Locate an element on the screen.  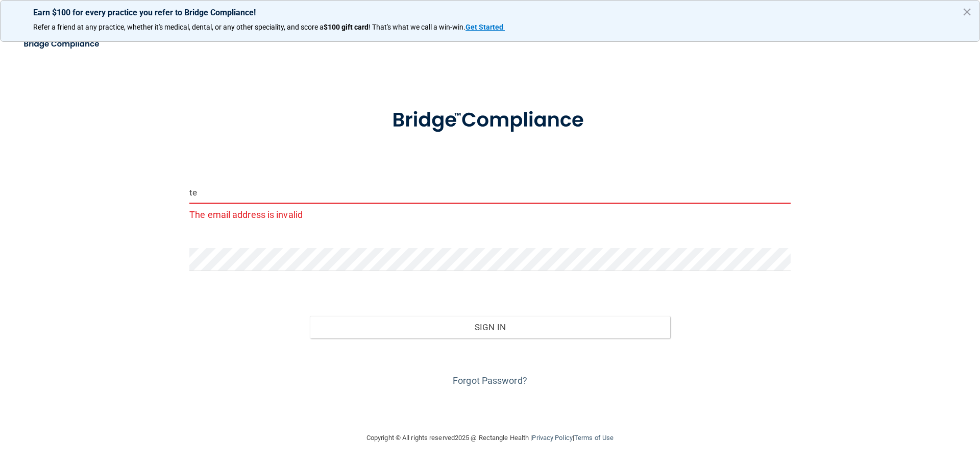
a: Terms of Use is located at coordinates (593, 437).